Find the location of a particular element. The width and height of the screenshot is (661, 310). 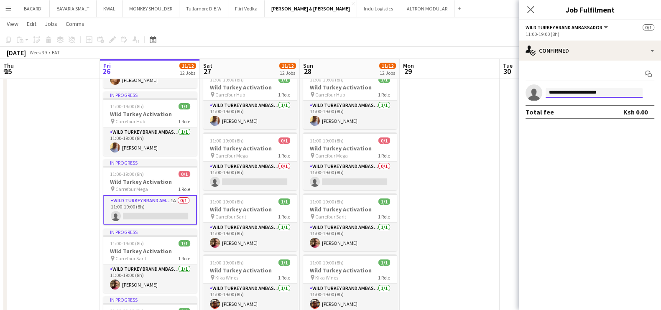

button: Wild Turkey Brand Ambassador is located at coordinates (568, 27).